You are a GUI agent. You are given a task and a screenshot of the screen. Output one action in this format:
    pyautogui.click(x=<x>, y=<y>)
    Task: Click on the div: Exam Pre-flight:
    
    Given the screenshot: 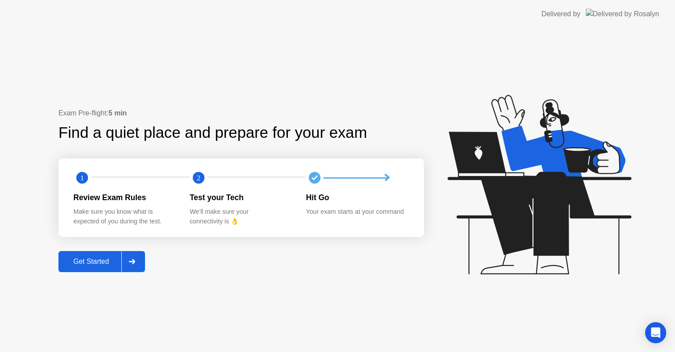 What is the action you would take?
    pyautogui.click(x=241, y=113)
    